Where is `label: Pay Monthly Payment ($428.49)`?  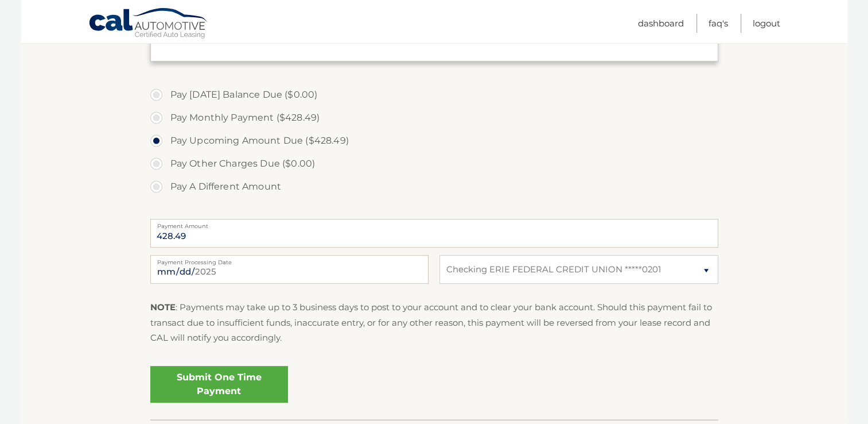
label: Pay Monthly Payment ($428.49) is located at coordinates (434, 118).